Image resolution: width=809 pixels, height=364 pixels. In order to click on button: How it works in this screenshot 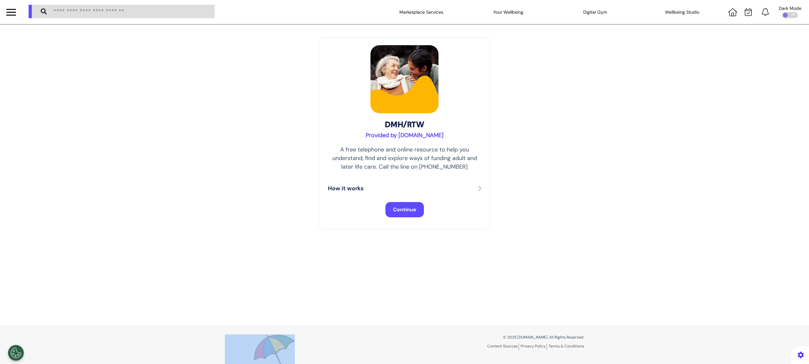, I will do `click(405, 188)`.